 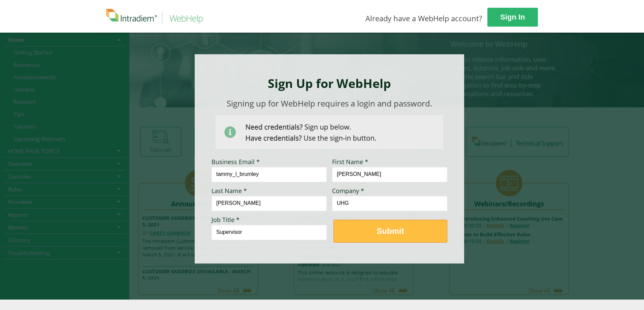 What do you see at coordinates (235, 162) in the screenshot?
I see `span: Business Email *` at bounding box center [235, 162].